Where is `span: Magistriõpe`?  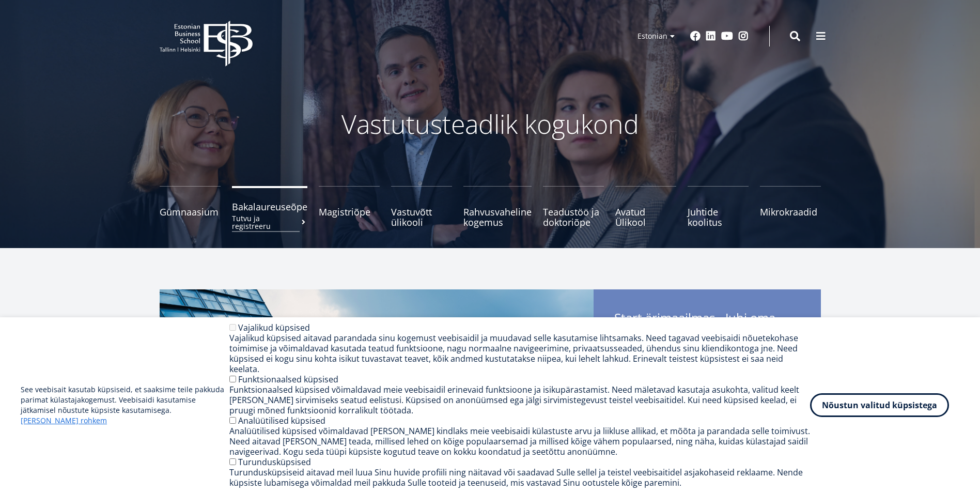
span: Magistriõpe is located at coordinates (349, 212).